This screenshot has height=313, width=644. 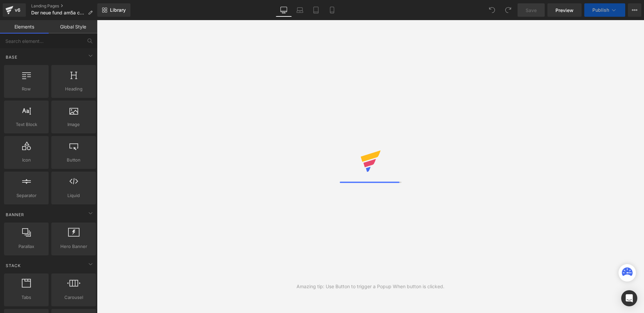 I want to click on span: Icon, so click(x=26, y=160).